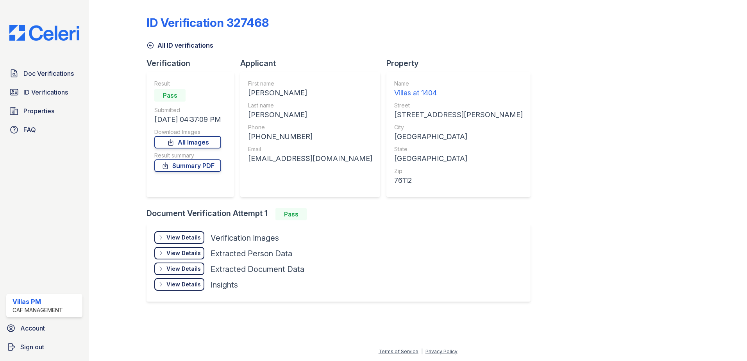 Image resolution: width=747 pixels, height=361 pixels. I want to click on span: Sign out, so click(32, 347).